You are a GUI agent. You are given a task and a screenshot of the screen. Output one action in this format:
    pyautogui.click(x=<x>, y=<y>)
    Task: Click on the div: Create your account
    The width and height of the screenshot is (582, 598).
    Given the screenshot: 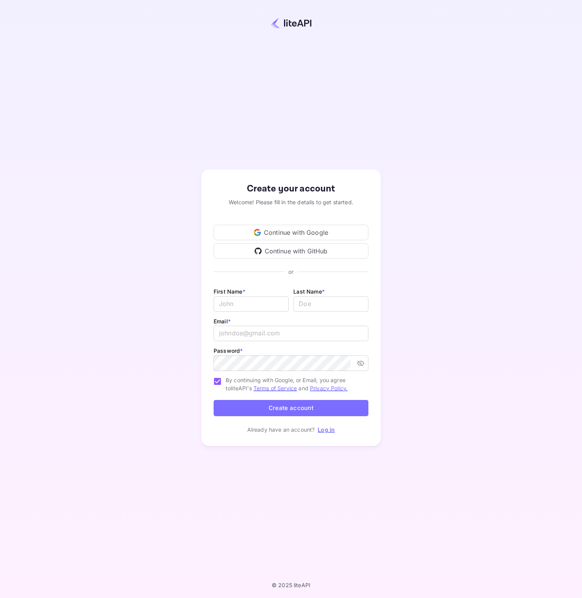 What is the action you would take?
    pyautogui.click(x=291, y=189)
    